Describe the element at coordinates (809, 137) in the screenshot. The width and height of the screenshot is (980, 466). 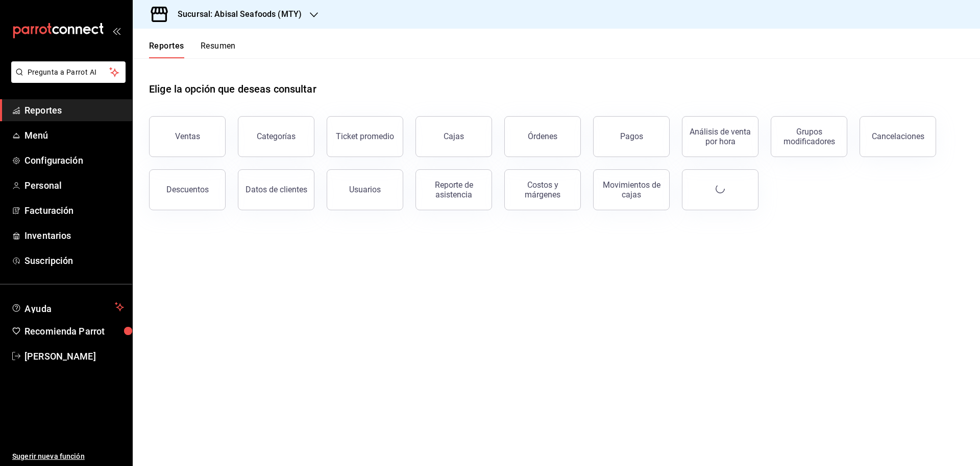
I see `button: Grupos modificadores` at that location.